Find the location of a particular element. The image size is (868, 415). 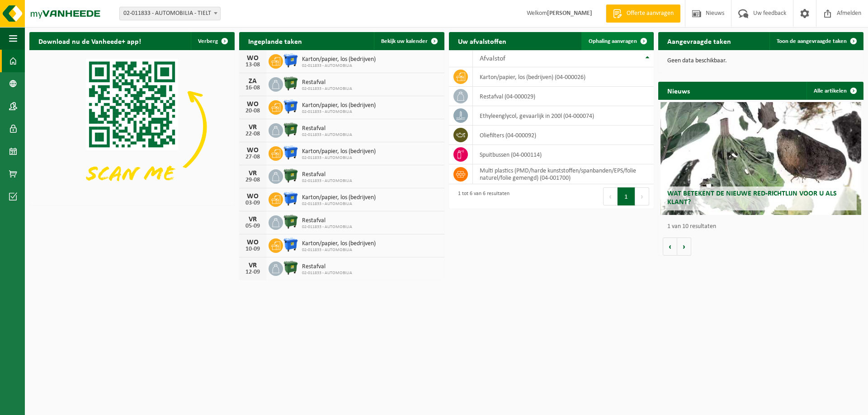

div: 22-08 is located at coordinates (253, 134).